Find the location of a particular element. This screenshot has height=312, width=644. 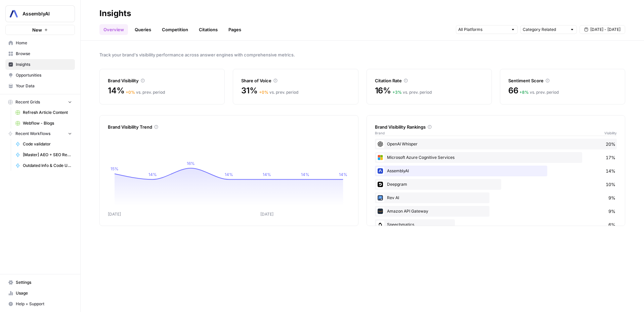

button: Recent Grids is located at coordinates (40, 102).